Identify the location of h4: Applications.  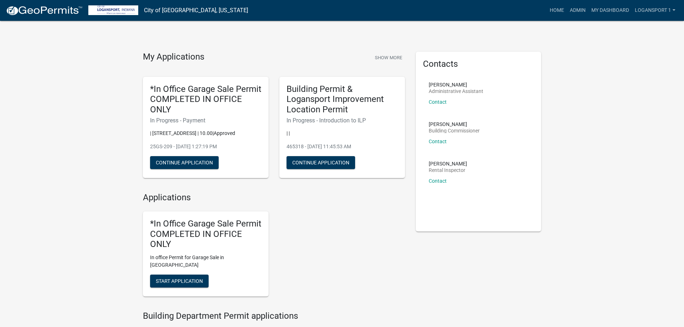
(274, 197).